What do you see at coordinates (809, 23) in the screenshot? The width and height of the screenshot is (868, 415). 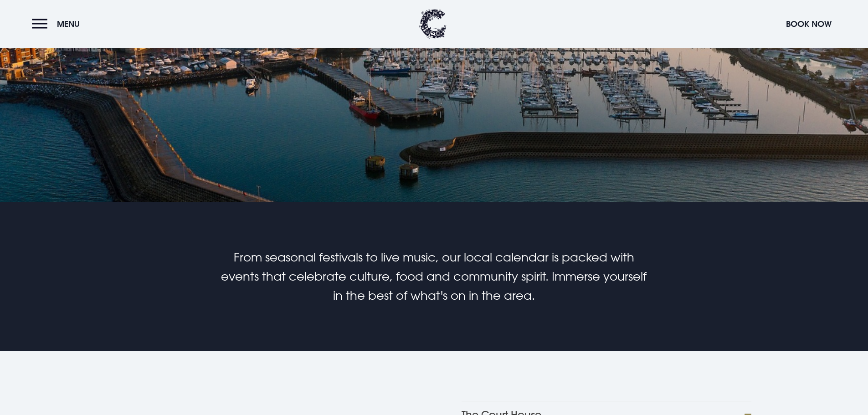 I see `button: Book Now` at bounding box center [809, 23].